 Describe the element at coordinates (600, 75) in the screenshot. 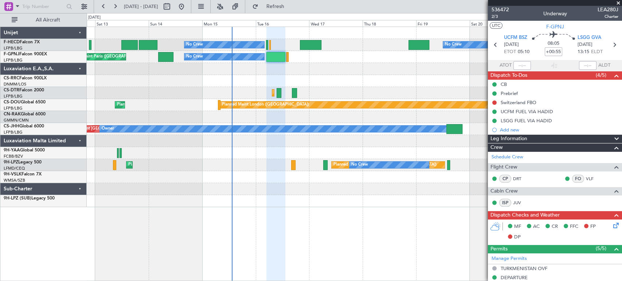

I see `span: (4/5)` at that location.